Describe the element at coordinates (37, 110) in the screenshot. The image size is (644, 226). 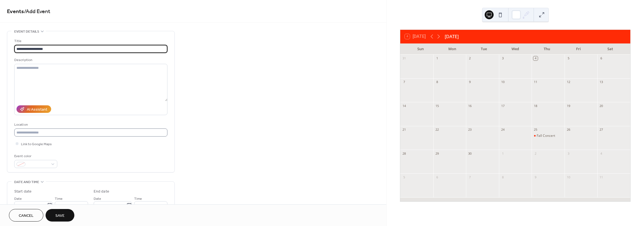
I see `div: AI Assistant` at that location.